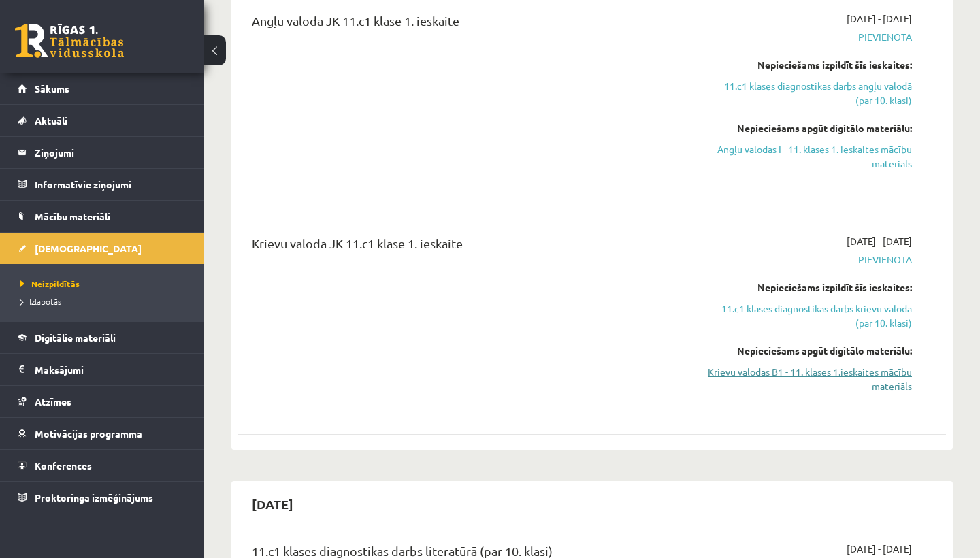 This screenshot has height=558, width=980. What do you see at coordinates (52, 88) in the screenshot?
I see `span: Sākums` at bounding box center [52, 88].